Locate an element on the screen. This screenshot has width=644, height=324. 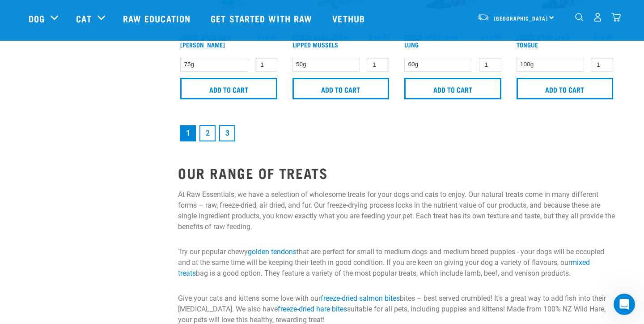
a: mixed treats is located at coordinates (383, 267).